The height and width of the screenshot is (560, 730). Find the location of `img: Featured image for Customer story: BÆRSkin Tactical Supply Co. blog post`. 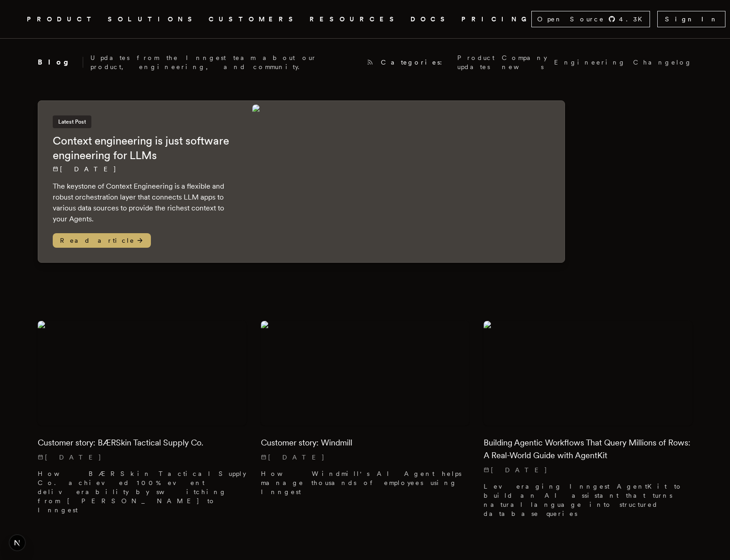

img: Featured image for Customer story: BÆRSkin Tactical Supply Co. blog post is located at coordinates (142, 373).